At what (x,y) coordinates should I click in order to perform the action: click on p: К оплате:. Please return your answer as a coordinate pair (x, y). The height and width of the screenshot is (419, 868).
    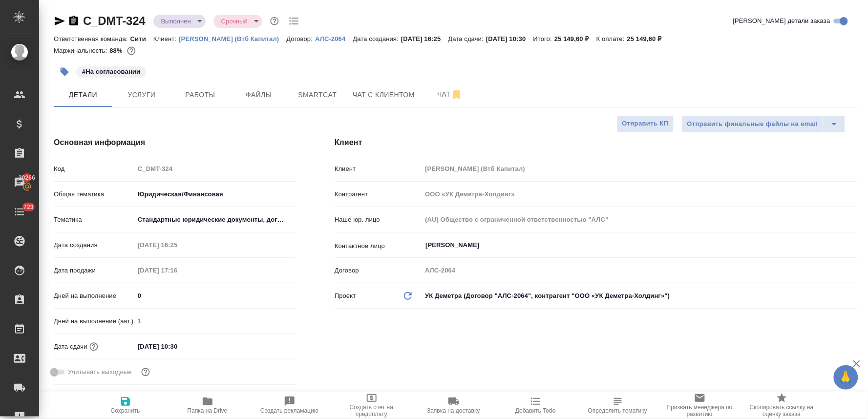
    Looking at the image, I should click on (612, 39).